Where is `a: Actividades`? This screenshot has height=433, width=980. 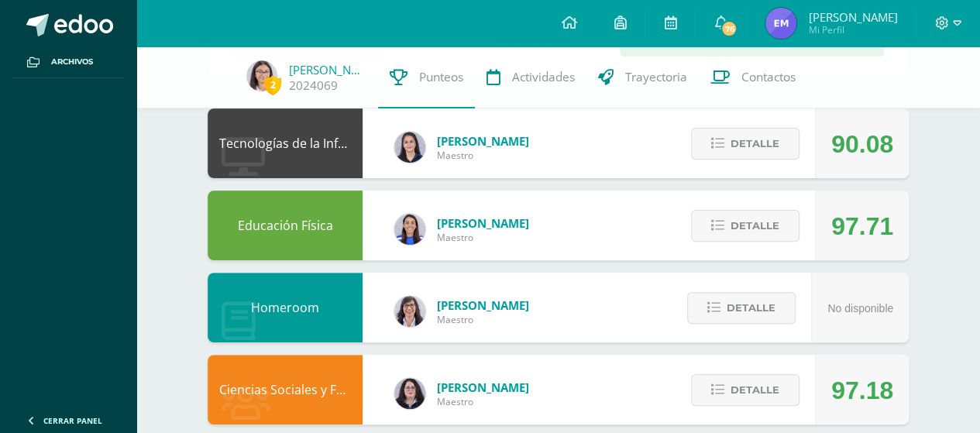 a: Actividades is located at coordinates (530, 77).